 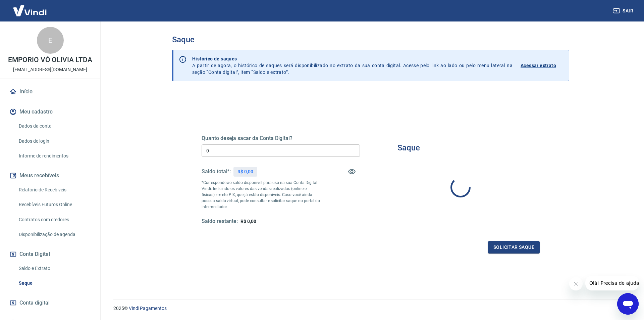 What do you see at coordinates (352, 59) in the screenshot?
I see `p: Histórico de saques` at bounding box center [352, 59].